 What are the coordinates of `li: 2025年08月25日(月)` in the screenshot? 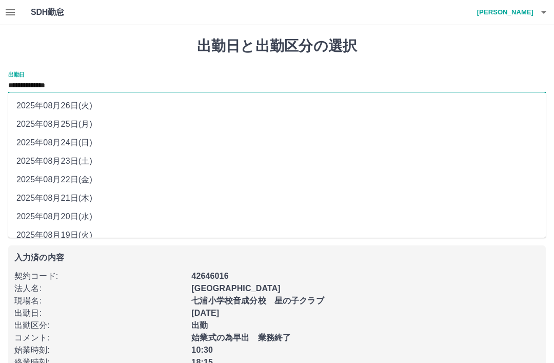 It's located at (277, 124).